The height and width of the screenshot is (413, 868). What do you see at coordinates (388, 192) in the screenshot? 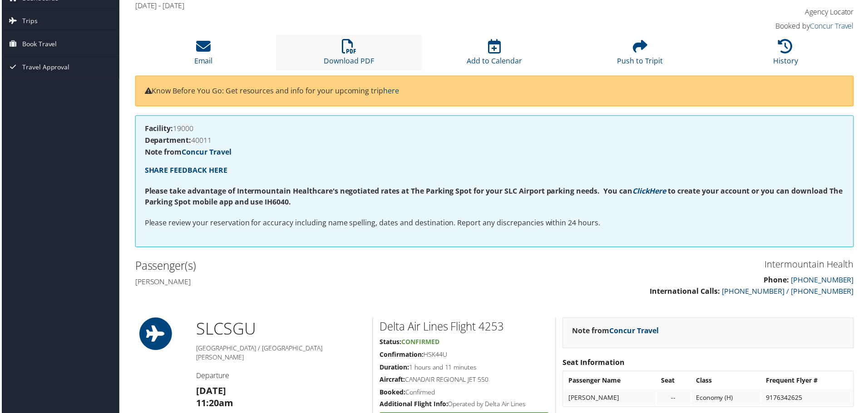
I see `strong: Please take advantage of Intermountain Healthcare's negotiated rates at The Parking Spot for your...` at bounding box center [388, 192].